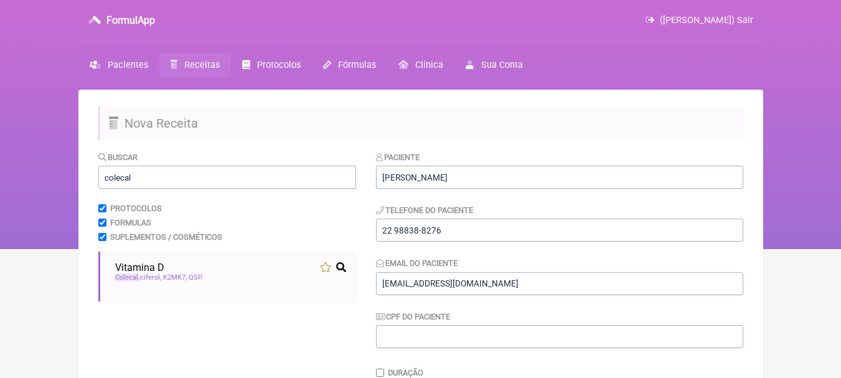 This screenshot has width=841, height=378. Describe the element at coordinates (118, 157) in the screenshot. I see `label: Buscar` at that location.